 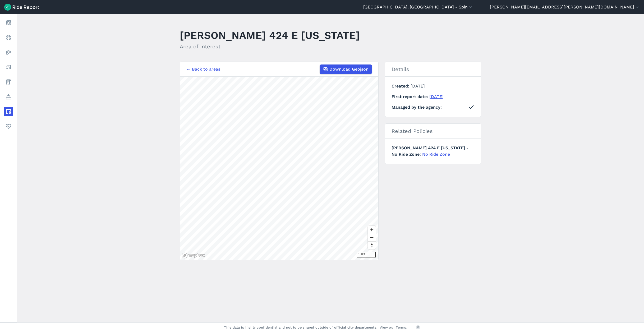 I want to click on span: Managed by the agency, so click(x=417, y=107).